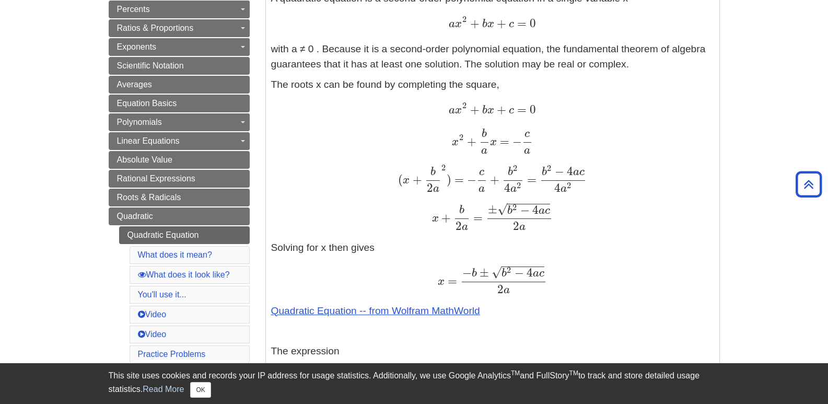  Describe the element at coordinates (145, 159) in the screenshot. I see `span: Absolute Value` at that location.